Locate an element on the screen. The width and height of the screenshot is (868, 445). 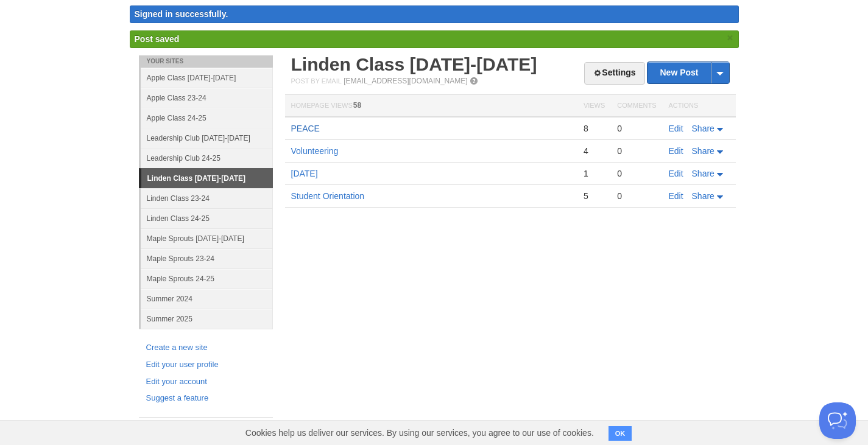
th: Homepage Views is located at coordinates (431, 106).